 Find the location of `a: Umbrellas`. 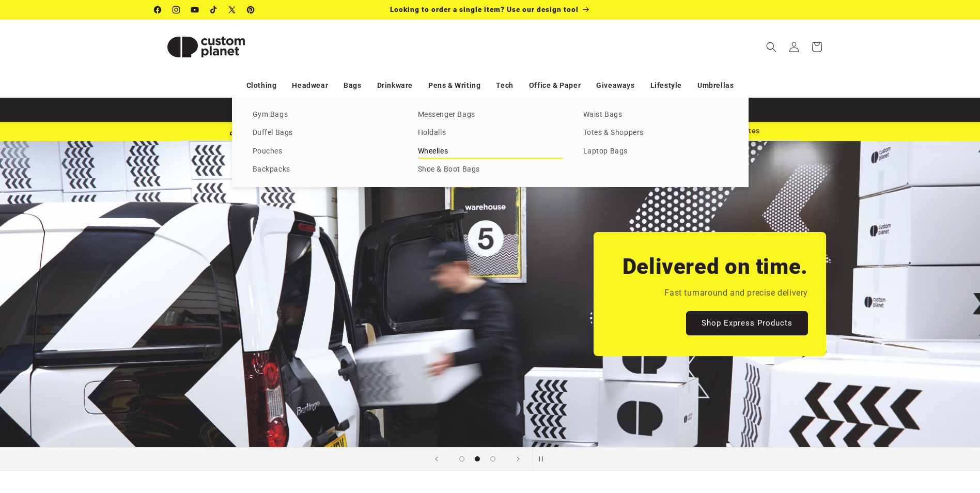

a: Umbrellas is located at coordinates (715, 86).